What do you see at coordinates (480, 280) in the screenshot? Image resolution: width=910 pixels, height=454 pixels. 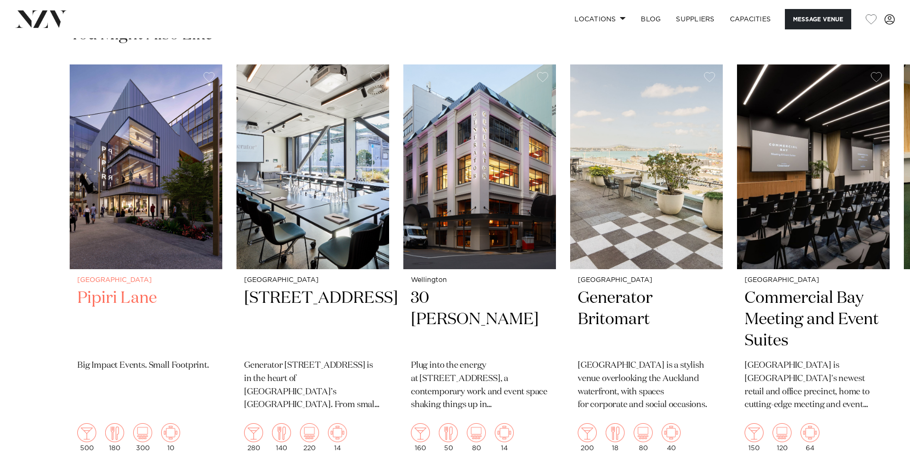 I see `small: Wellington` at bounding box center [480, 280].